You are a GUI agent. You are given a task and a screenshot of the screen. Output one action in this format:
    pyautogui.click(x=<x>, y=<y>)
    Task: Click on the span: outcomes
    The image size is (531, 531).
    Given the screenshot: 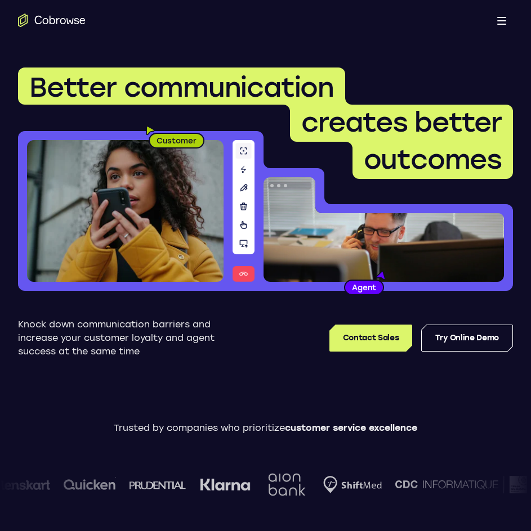 What is the action you would take?
    pyautogui.click(x=432, y=159)
    